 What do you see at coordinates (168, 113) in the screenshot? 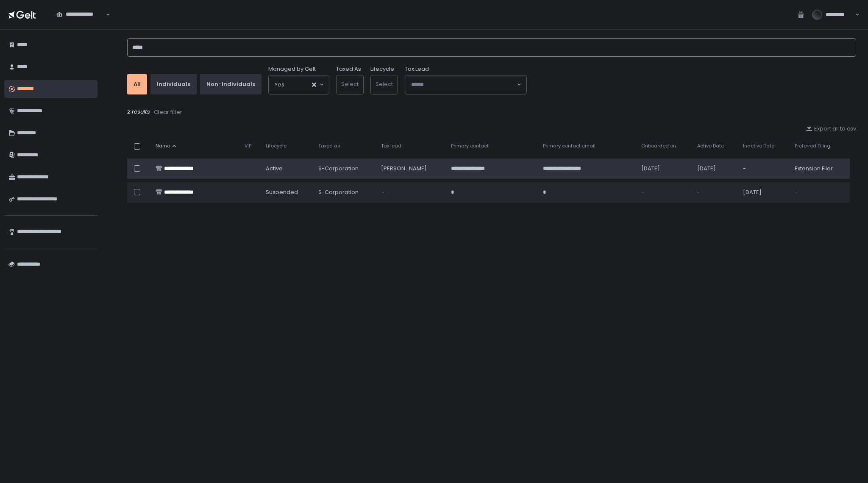
I see `button: Clear filter` at bounding box center [168, 113].